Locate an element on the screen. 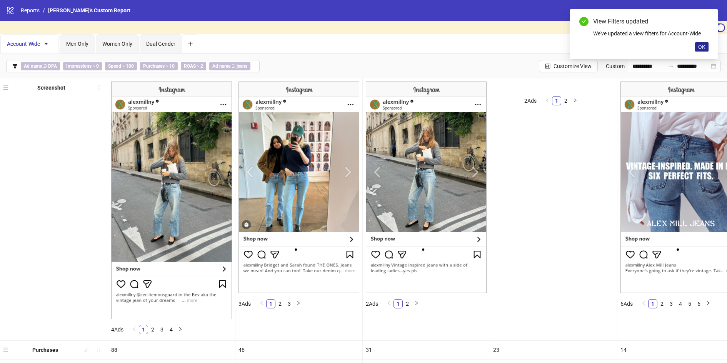 The image size is (727, 363). a: Close is located at coordinates (704, 21).